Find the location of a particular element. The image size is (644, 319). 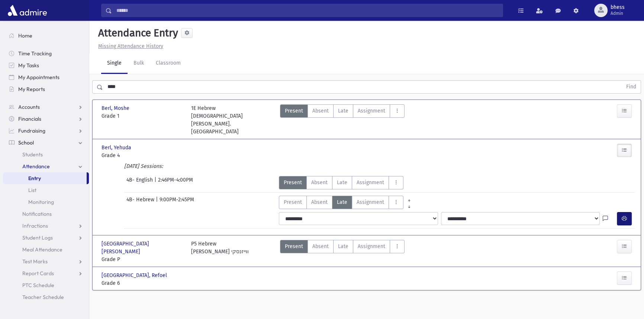

a: List is located at coordinates (46, 190).